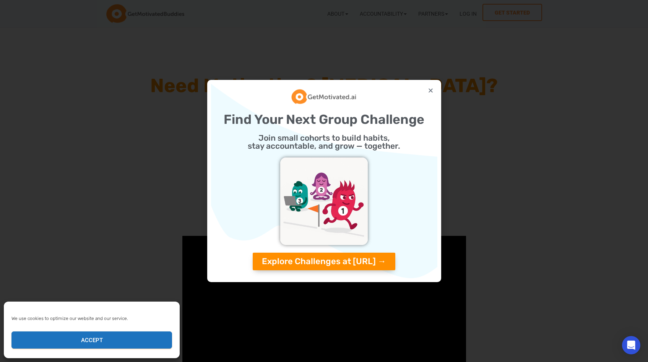  Describe the element at coordinates (324, 201) in the screenshot. I see `img: challenges_getmotivatedAI` at that location.